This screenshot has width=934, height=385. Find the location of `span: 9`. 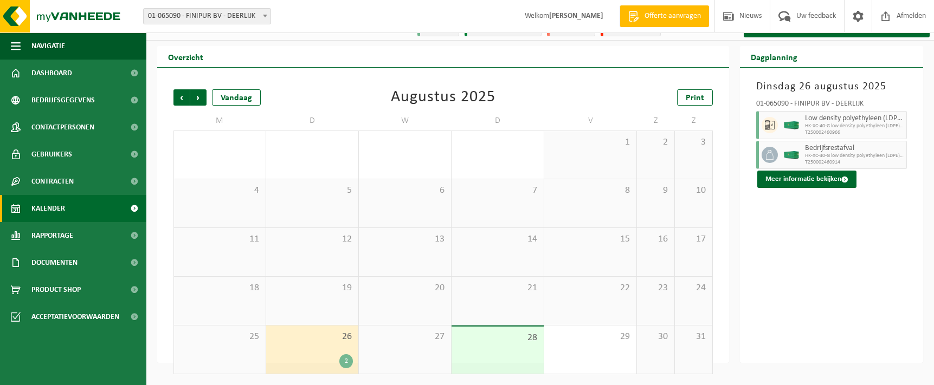

span: 9 is located at coordinates (655, 191).